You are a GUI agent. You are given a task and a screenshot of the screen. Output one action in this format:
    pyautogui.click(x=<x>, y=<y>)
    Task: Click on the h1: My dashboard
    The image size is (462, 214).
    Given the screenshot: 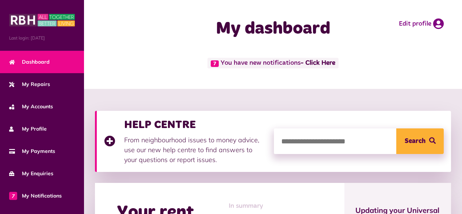 What is the action you would take?
    pyautogui.click(x=273, y=29)
    